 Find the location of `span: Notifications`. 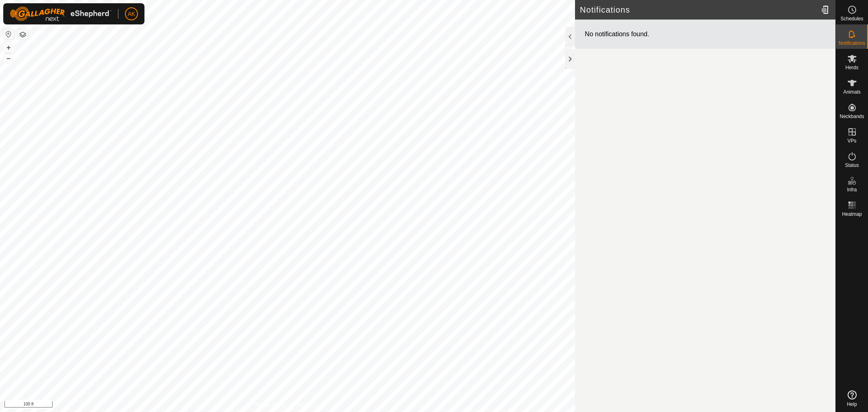

span: Notifications is located at coordinates (852, 43).